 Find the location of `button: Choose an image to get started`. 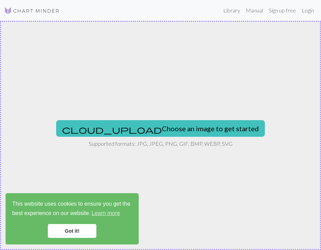

button: Choose an image to get started is located at coordinates (160, 129).